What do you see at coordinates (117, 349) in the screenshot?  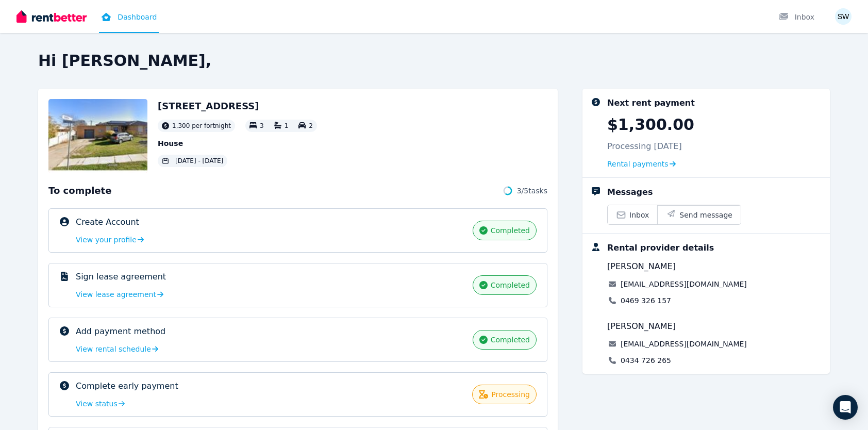 I see `a: View rental schedule` at bounding box center [117, 349].